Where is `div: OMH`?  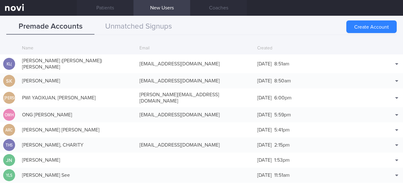
div: OMH is located at coordinates (9, 115).